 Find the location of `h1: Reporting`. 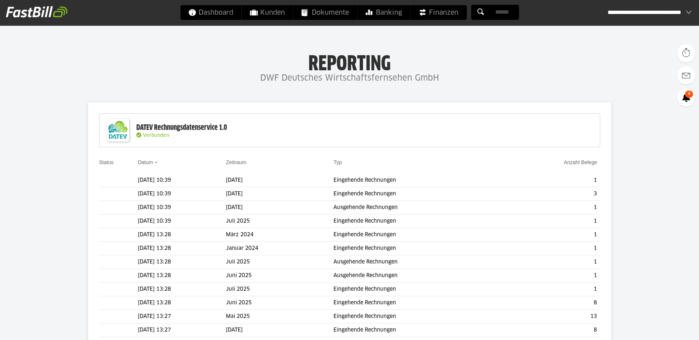

h1: Reporting is located at coordinates (349, 62).